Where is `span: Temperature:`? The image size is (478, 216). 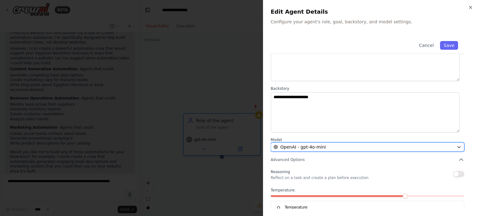 span: Temperature: is located at coordinates (283, 190).